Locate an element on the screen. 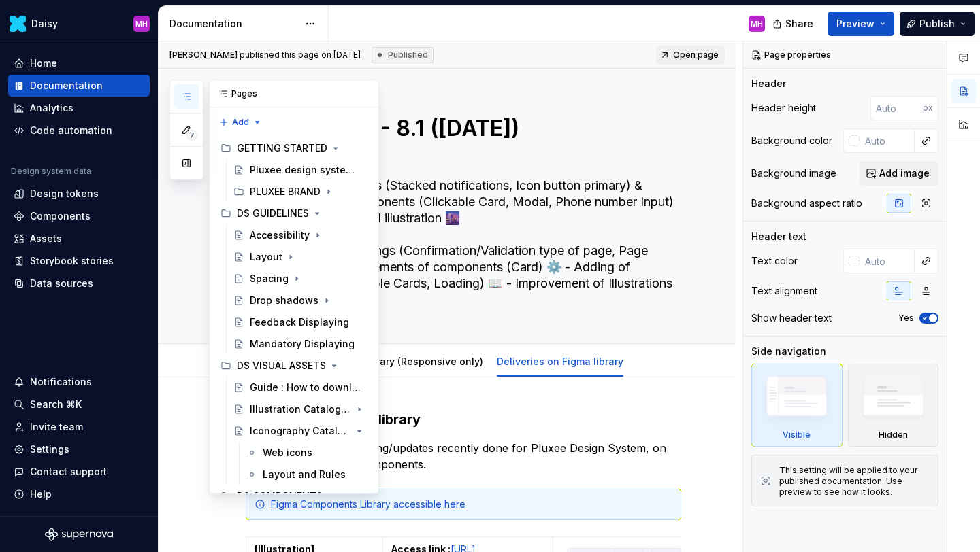  div: Feedback Displaying is located at coordinates (299, 322).